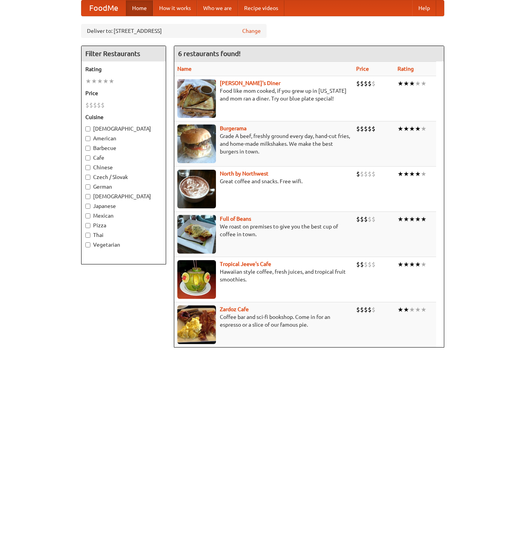 Image resolution: width=525 pixels, height=547 pixels. What do you see at coordinates (197, 189) in the screenshot?
I see `img: north.jpg` at bounding box center [197, 189].